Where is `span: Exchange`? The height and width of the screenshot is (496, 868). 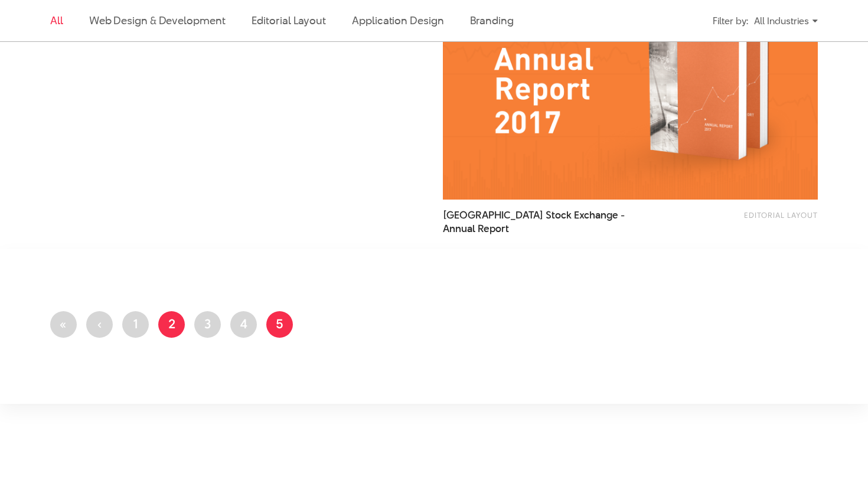
span: Exchange is located at coordinates (596, 215).